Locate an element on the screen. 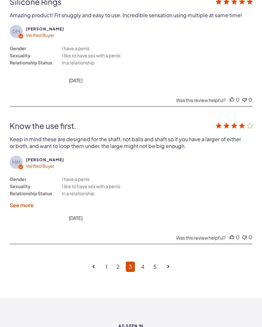  a: Goto Page 4 is located at coordinates (143, 267).